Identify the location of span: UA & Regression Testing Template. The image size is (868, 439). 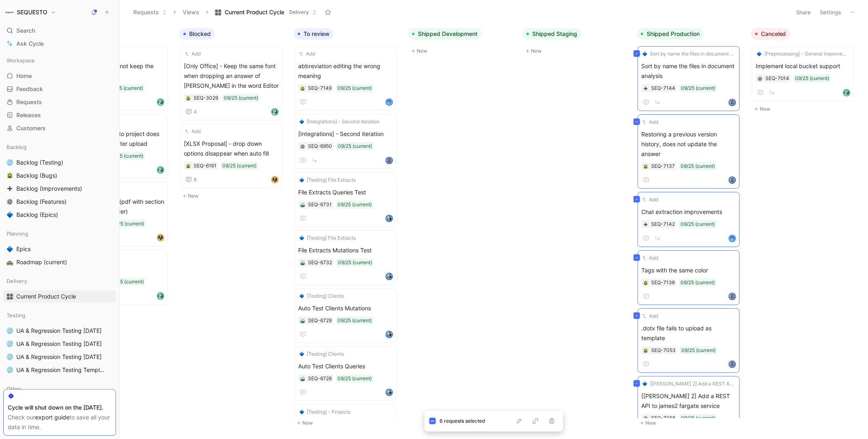
(60, 370).